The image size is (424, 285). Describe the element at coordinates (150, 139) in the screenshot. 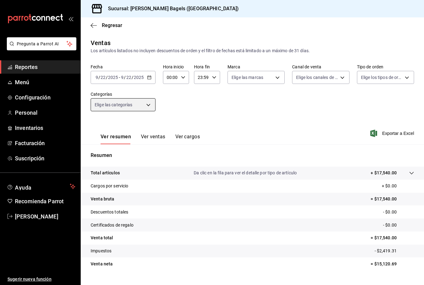

I see `div: navigation tabs` at that location.